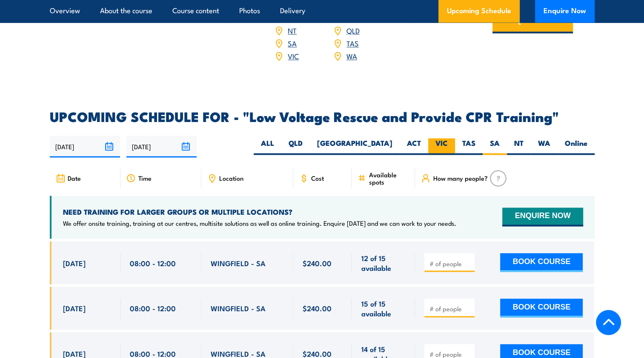 The image size is (644, 358). What do you see at coordinates (542, 217) in the screenshot?
I see `button: ENQUIRE NOW` at bounding box center [542, 217].